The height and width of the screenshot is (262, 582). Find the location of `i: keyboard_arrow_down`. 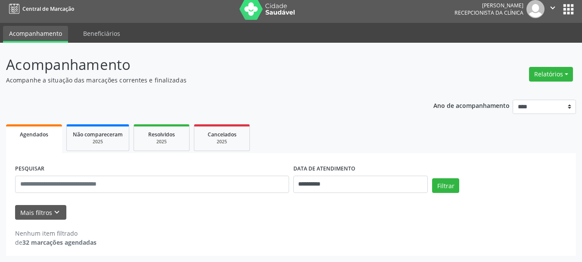

i: keyboard_arrow_down is located at coordinates (57, 212).